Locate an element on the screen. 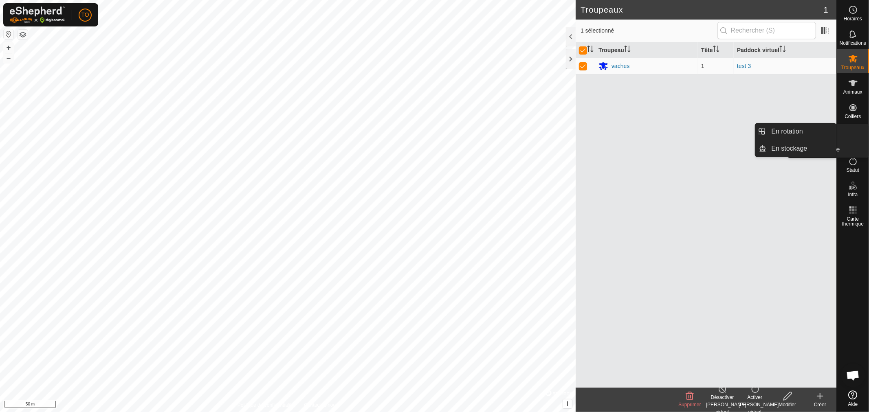 This screenshot has width=869, height=412. li: En stockage is located at coordinates (795, 149).